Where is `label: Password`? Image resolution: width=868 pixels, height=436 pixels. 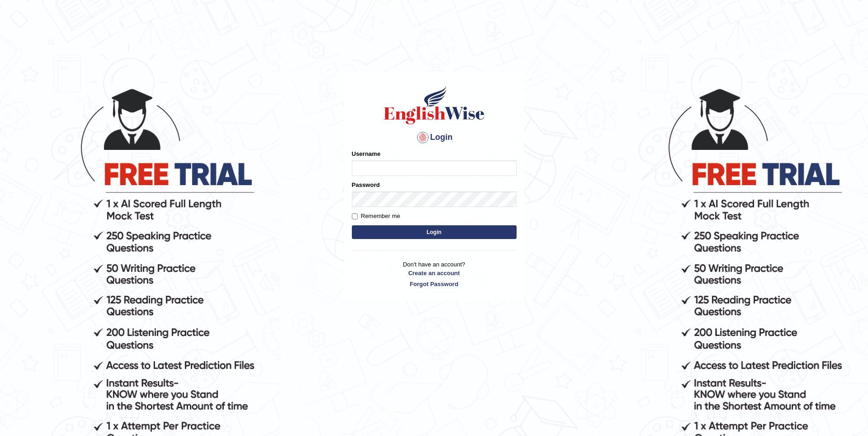 label: Password is located at coordinates (366, 185).